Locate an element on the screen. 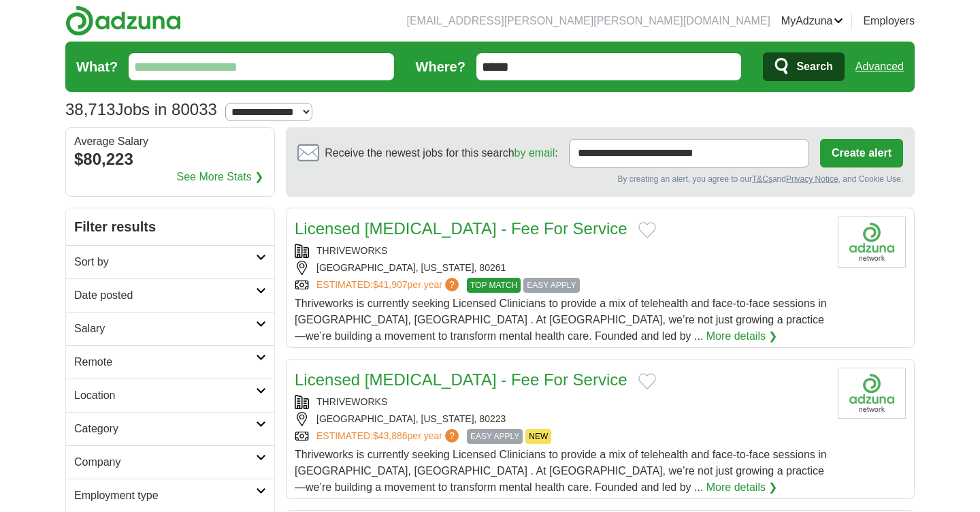 This screenshot has height=512, width=980. h2: Filter results is located at coordinates (170, 227).